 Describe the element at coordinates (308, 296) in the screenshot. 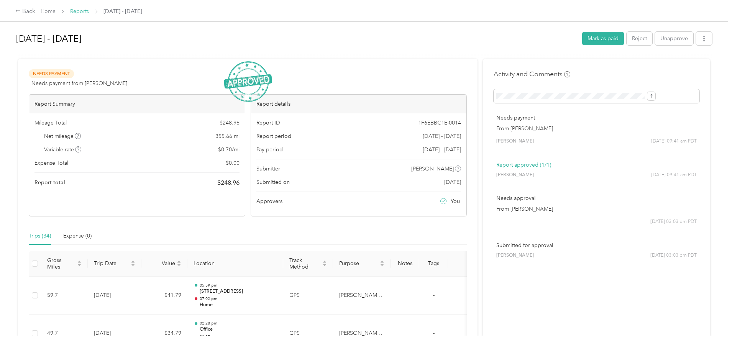

I see `td: GPS` at that location.